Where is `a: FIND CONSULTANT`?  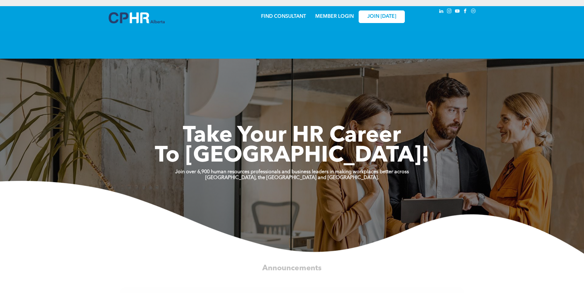 a: FIND CONSULTANT is located at coordinates (283, 17).